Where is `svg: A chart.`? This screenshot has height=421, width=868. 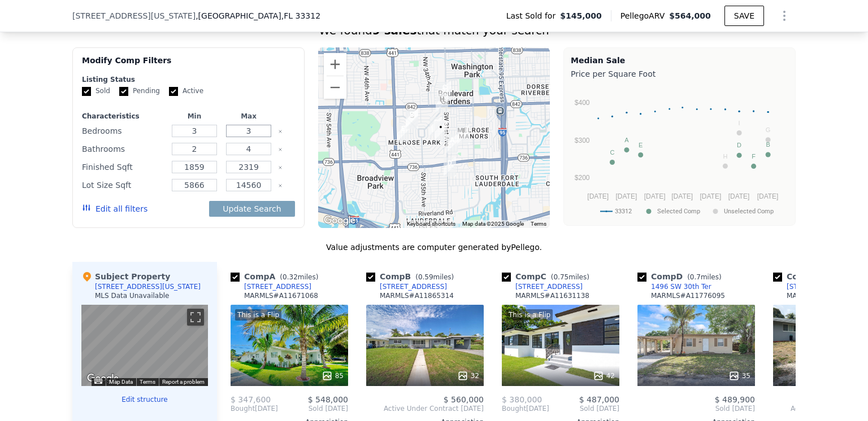 svg: A chart. is located at coordinates (679, 153).